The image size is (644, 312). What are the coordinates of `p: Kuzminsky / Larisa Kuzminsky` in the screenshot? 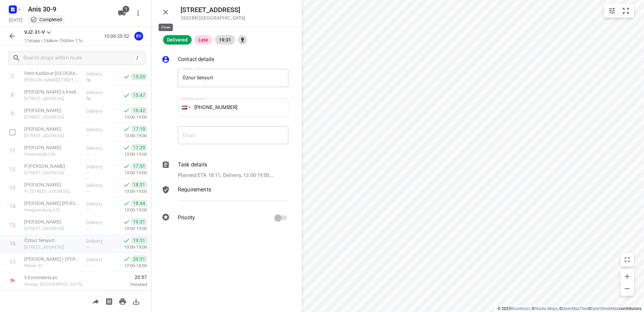 It's located at (52, 259).